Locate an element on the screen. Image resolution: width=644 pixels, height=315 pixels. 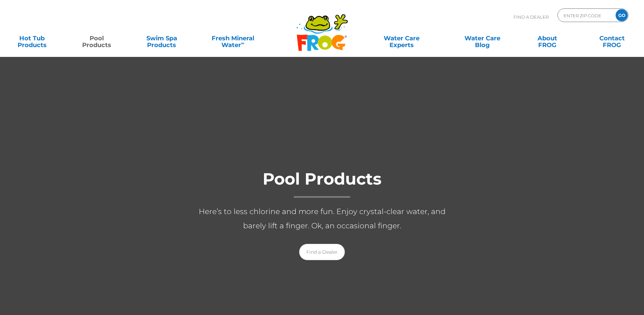
a: Water CareExperts is located at coordinates (402, 38).